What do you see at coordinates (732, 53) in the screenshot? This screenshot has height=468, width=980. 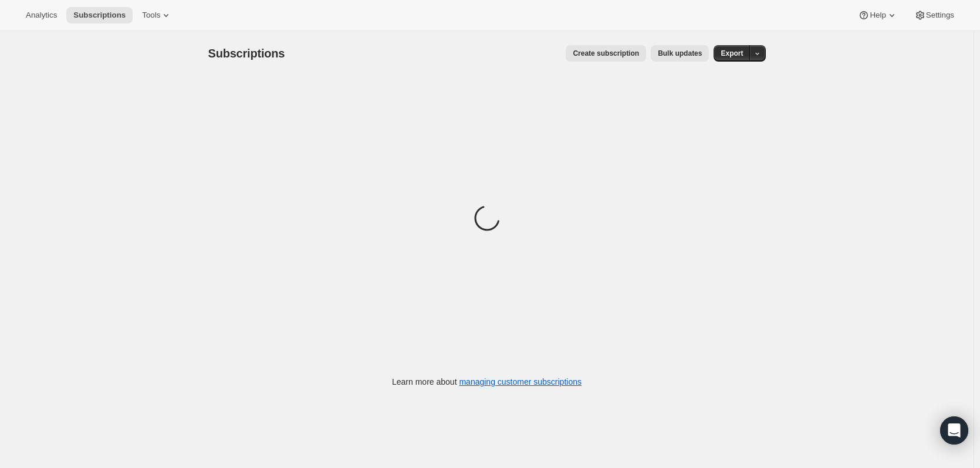 I see `button: Export` at bounding box center [732, 53].